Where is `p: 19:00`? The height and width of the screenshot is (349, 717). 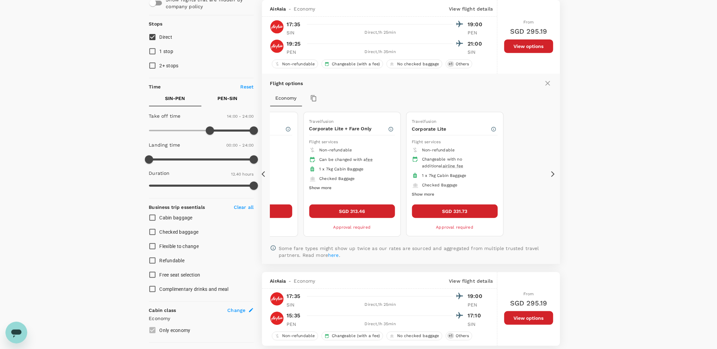
p: 19:00 is located at coordinates (476, 24).